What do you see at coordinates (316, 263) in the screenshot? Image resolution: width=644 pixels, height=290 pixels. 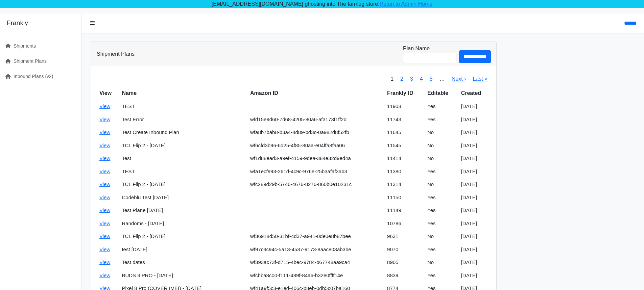 I see `td: wf393ac73f-d715-4bec-9784-b67748aa9ca4` at bounding box center [316, 263].